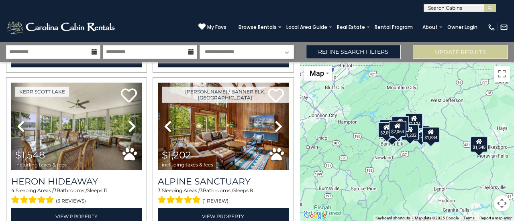 The height and width of the screenshot is (221, 514). Describe the element at coordinates (479, 144) in the screenshot. I see `div: $1,548` at that location.